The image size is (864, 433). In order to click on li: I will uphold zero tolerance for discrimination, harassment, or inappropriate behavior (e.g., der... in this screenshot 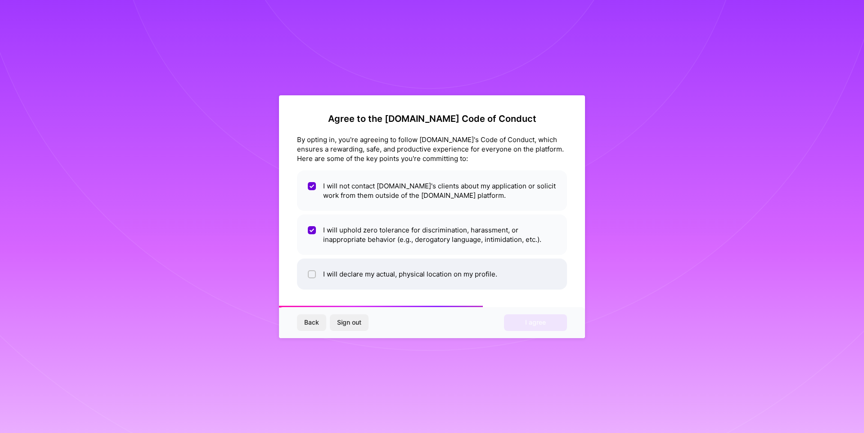, I will do `click(432, 235)`.